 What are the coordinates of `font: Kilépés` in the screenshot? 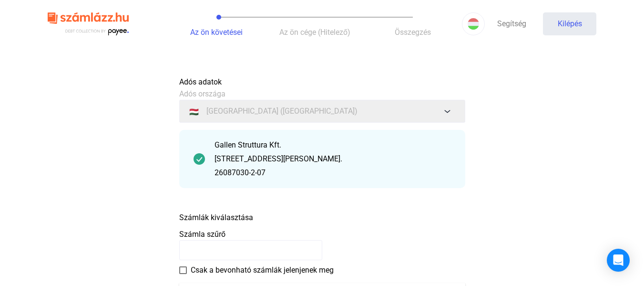 It's located at (570, 23).